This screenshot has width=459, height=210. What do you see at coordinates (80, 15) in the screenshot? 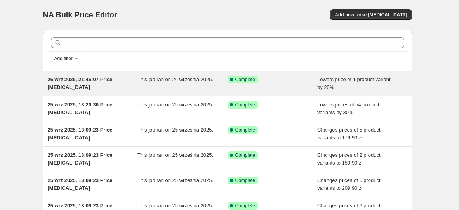
I see `span: NA Bulk Price Editor` at bounding box center [80, 15].